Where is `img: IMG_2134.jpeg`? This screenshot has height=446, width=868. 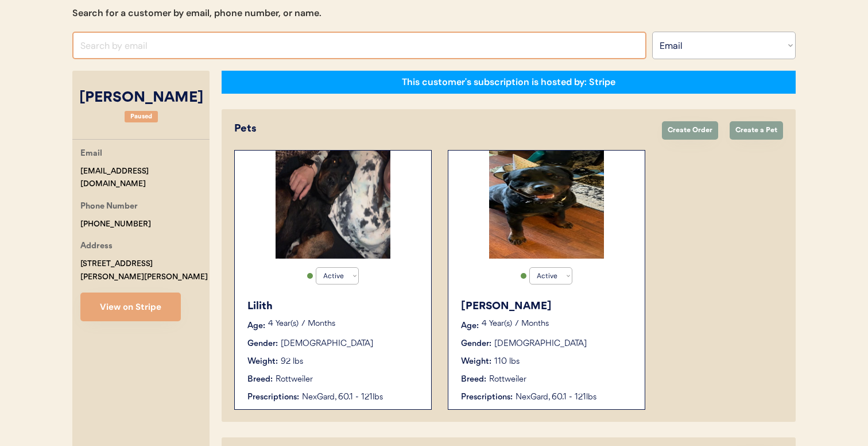
img: IMG_2134.jpeg is located at coordinates (333, 204).